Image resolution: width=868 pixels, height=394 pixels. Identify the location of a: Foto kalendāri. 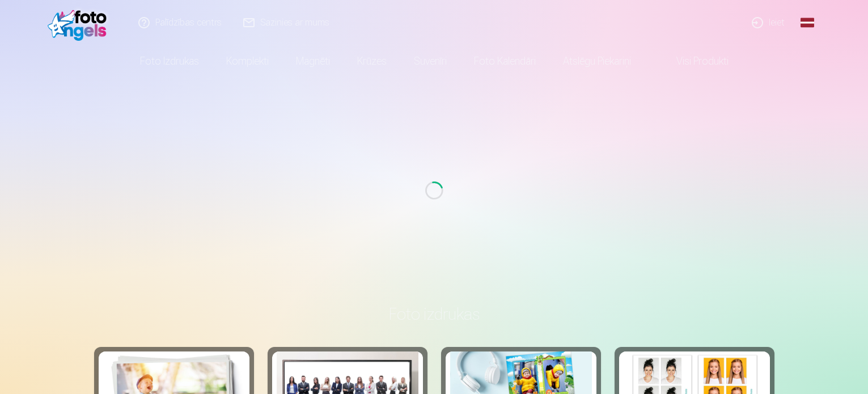
(504, 61).